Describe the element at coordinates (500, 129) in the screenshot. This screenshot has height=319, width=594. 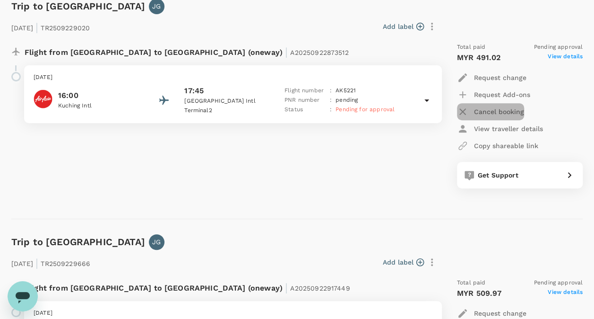
I see `button: View traveller details` at that location.